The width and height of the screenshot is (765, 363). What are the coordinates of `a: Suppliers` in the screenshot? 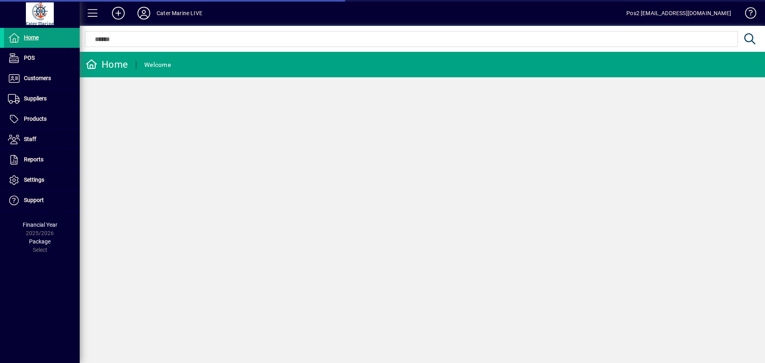 It's located at (42, 99).